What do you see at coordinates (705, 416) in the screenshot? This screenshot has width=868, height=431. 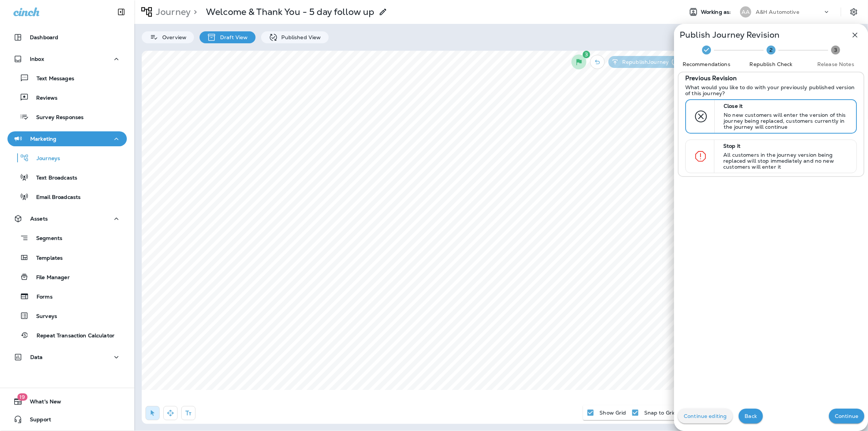 I see `p: Continue editing` at bounding box center [705, 416].